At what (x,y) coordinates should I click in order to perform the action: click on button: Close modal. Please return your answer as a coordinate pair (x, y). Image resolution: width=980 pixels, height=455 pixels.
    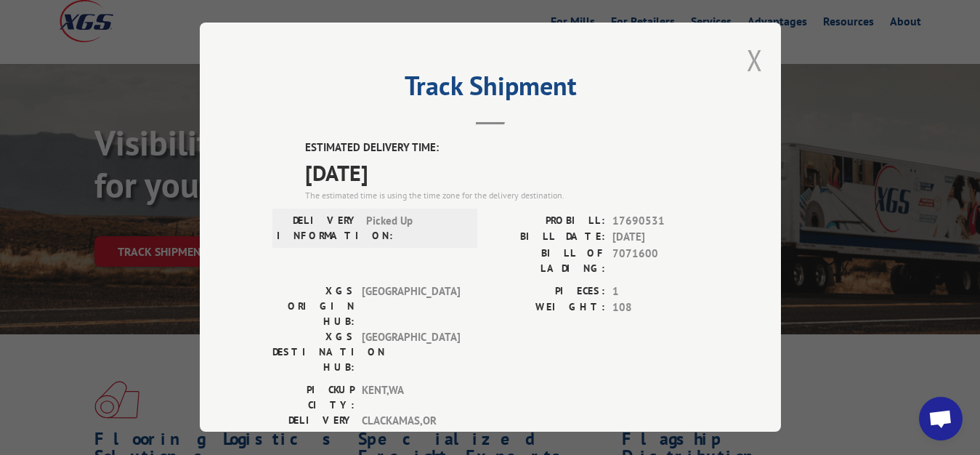
    Looking at the image, I should click on (754, 60).